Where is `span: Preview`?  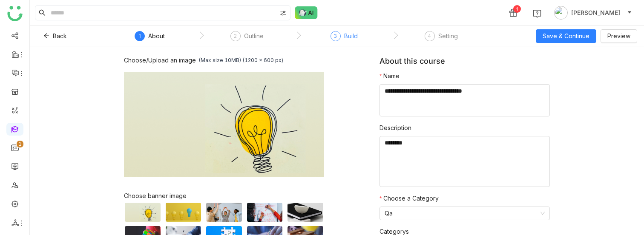 span: Preview is located at coordinates (619, 36).